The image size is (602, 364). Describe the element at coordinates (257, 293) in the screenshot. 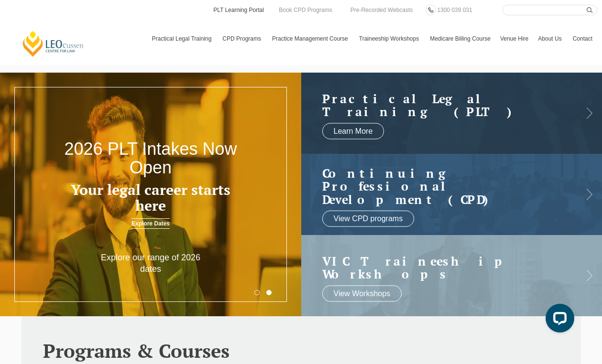

I see `button: 1` at that location.